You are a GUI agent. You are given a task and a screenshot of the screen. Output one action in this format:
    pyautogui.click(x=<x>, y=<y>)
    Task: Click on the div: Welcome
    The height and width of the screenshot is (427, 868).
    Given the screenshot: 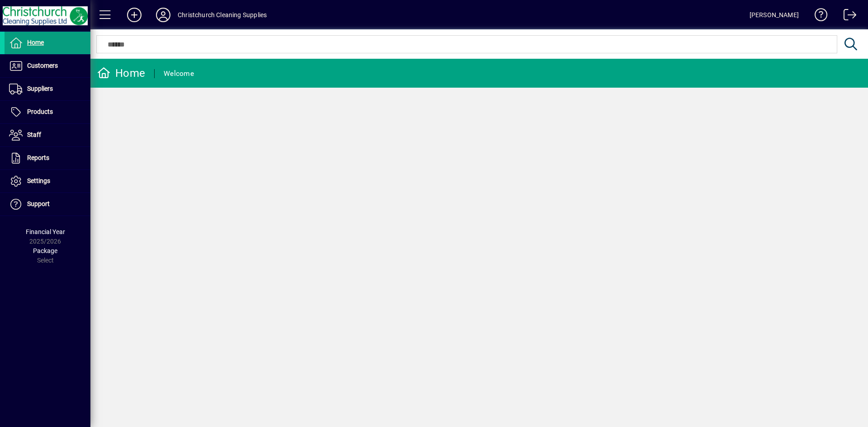 What is the action you would take?
    pyautogui.click(x=179, y=73)
    